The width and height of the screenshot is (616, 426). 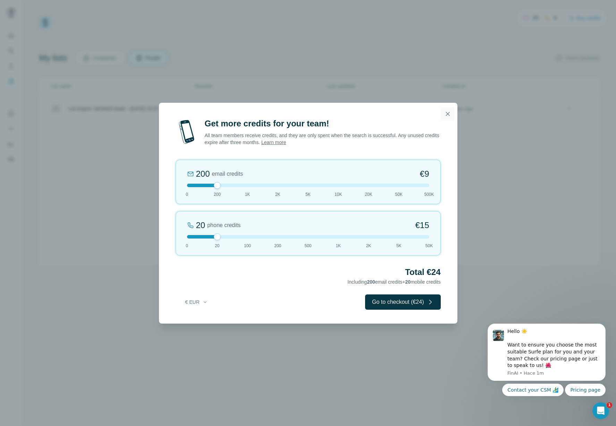 What do you see at coordinates (228, 174) in the screenshot?
I see `span: email credits` at bounding box center [228, 174].